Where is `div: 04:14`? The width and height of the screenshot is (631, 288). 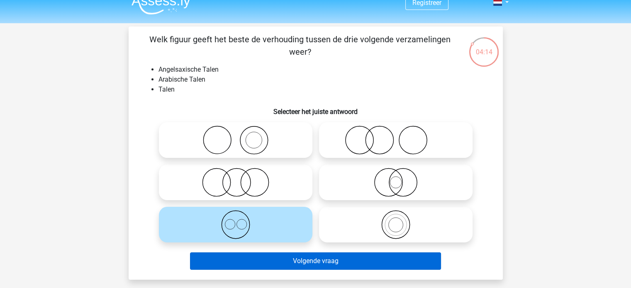
div: 04:14 is located at coordinates (483, 47).